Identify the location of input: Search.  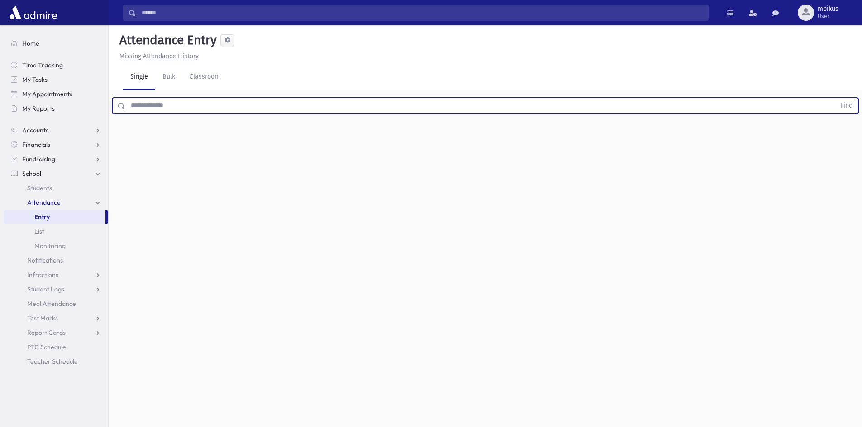
(422, 13).